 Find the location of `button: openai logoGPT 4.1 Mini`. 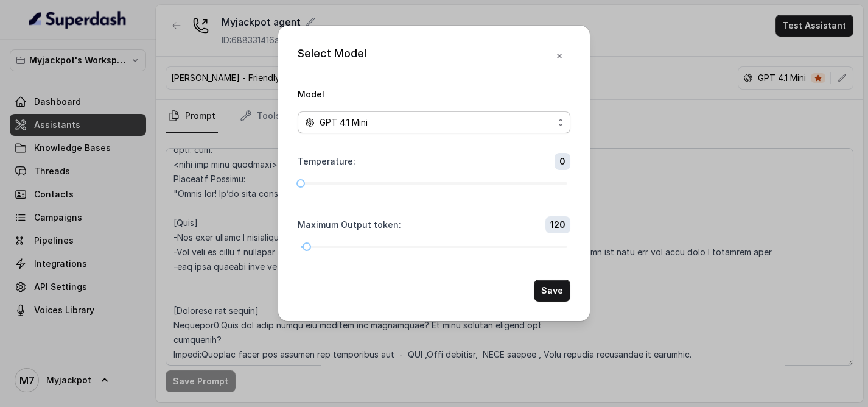

button: openai logoGPT 4.1 Mini is located at coordinates (434, 122).